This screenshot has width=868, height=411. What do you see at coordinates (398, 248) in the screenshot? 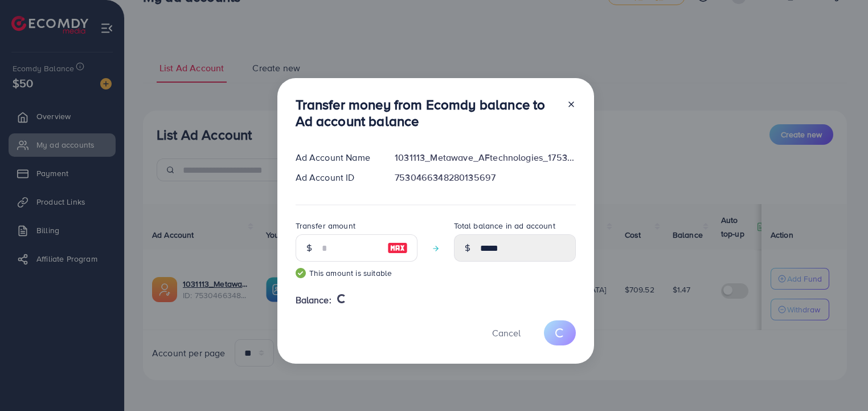
I see `img: image` at bounding box center [398, 248].